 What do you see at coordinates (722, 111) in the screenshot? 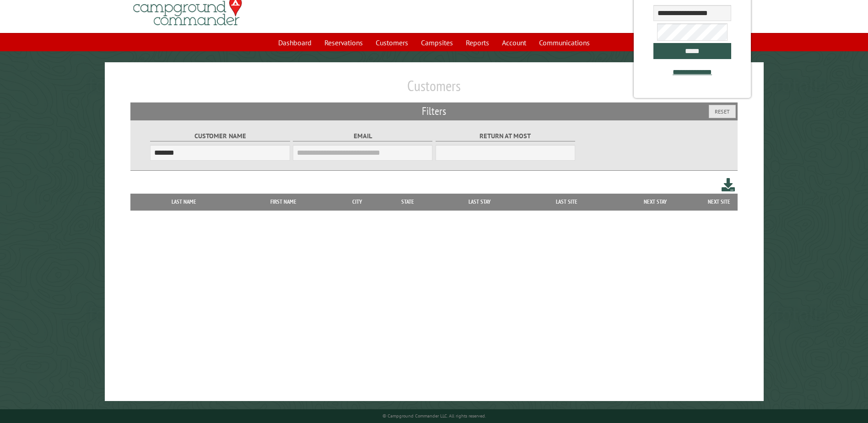
I see `button: Reset` at bounding box center [722, 111].